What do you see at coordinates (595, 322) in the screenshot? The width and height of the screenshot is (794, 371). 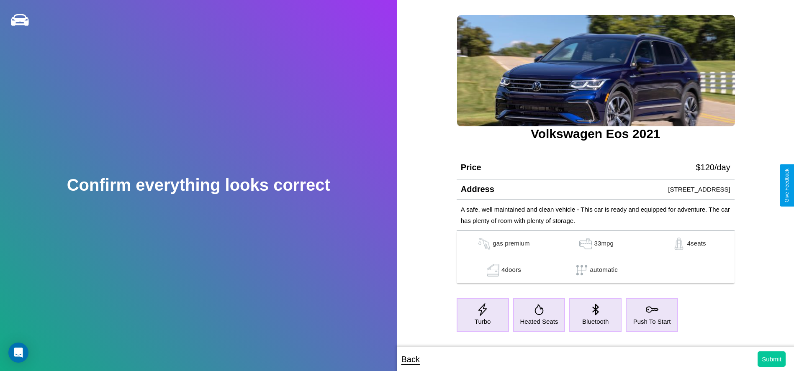 I see `p: Bluetooth` at bounding box center [595, 322].